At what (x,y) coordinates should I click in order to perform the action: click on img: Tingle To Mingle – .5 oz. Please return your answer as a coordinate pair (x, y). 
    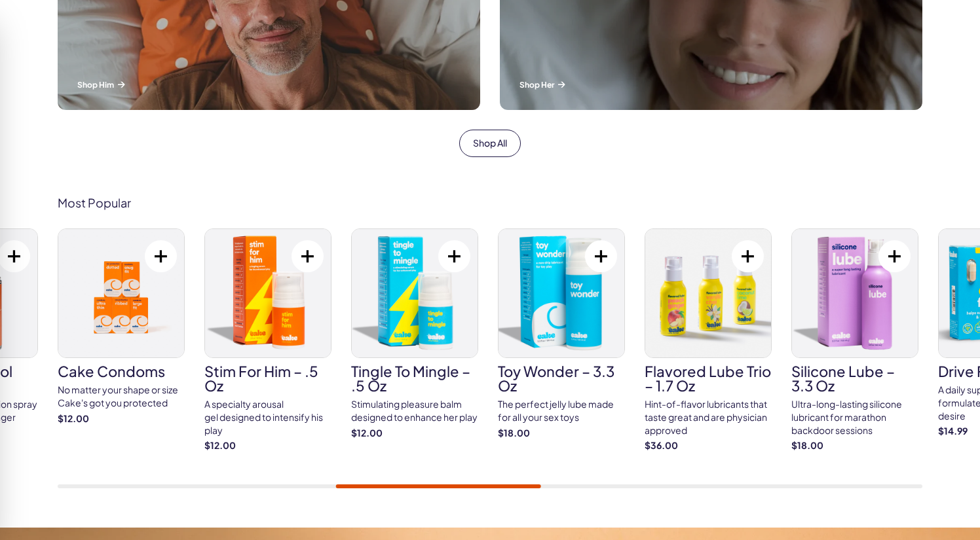
    Looking at the image, I should click on (415, 293).